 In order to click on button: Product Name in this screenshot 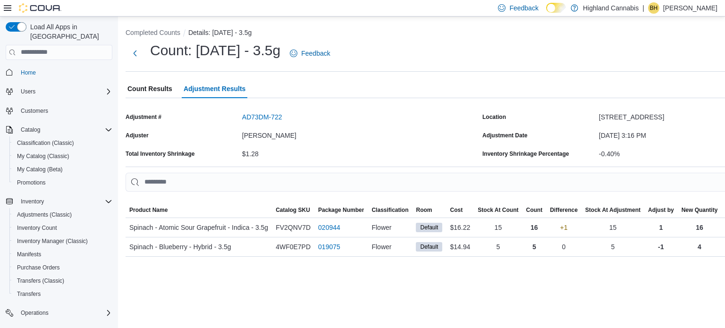, I will do `click(199, 210)`.